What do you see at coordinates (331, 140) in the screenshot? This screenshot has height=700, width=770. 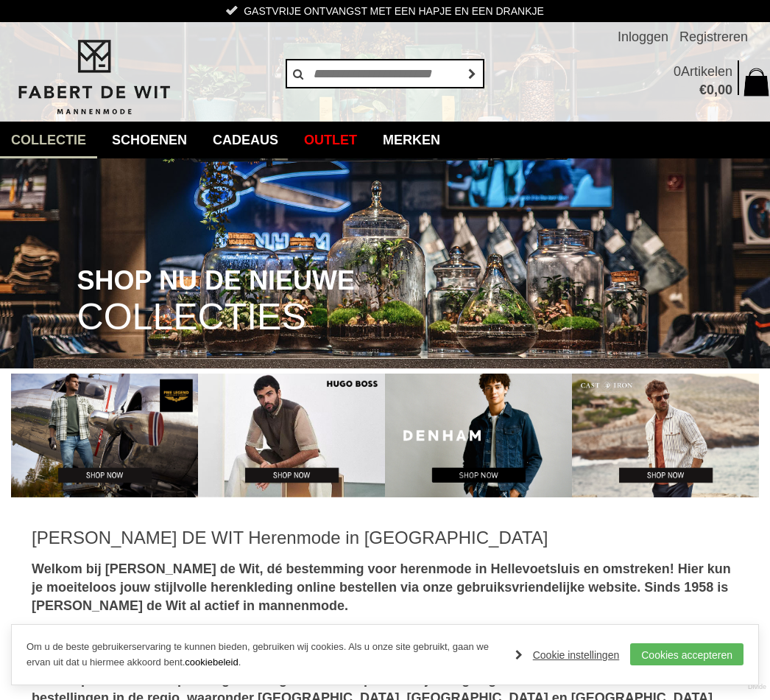 I see `a: Outlet` at bounding box center [331, 140].